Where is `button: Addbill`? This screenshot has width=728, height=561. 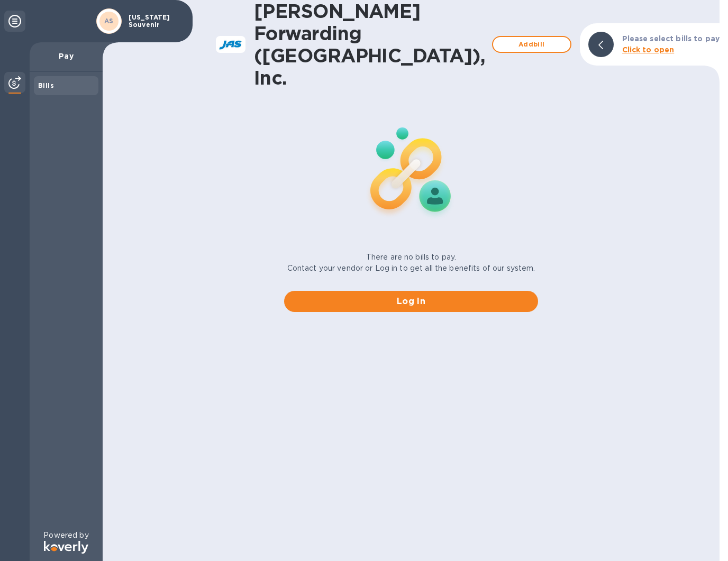
button: Addbill is located at coordinates (532, 45).